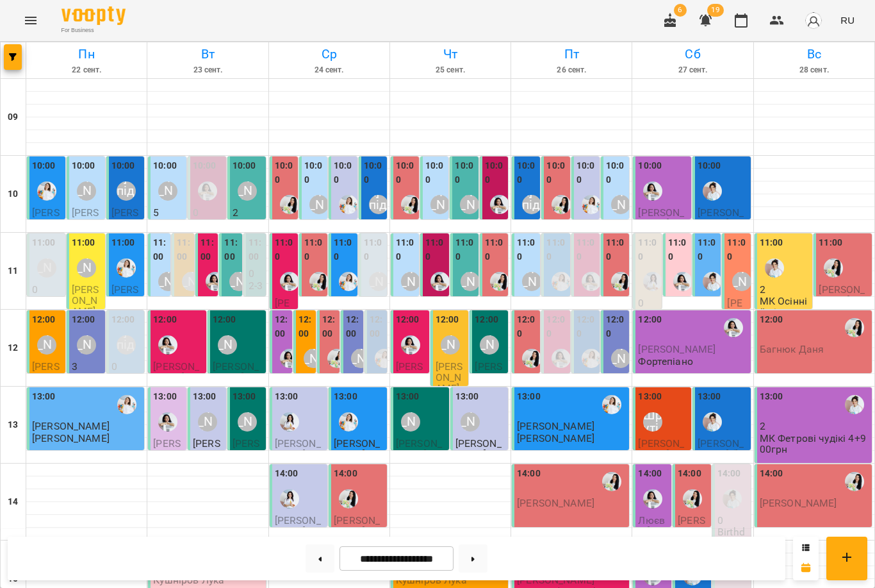 The image size is (875, 588). I want to click on div: Каріна, so click(290, 498).